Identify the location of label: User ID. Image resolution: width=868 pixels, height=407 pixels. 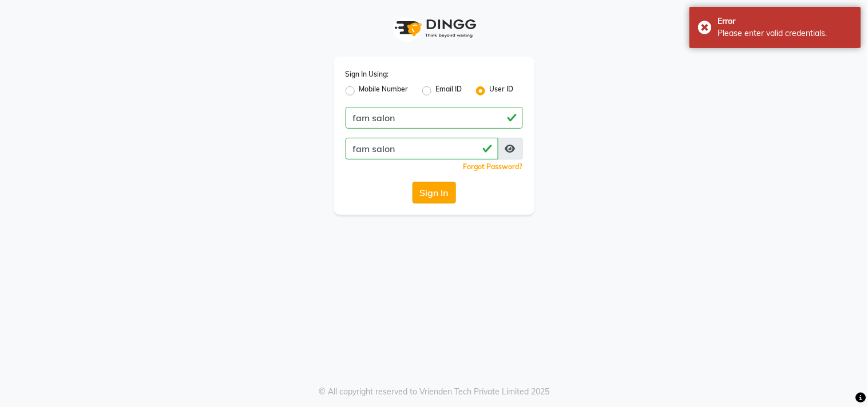
(502, 91).